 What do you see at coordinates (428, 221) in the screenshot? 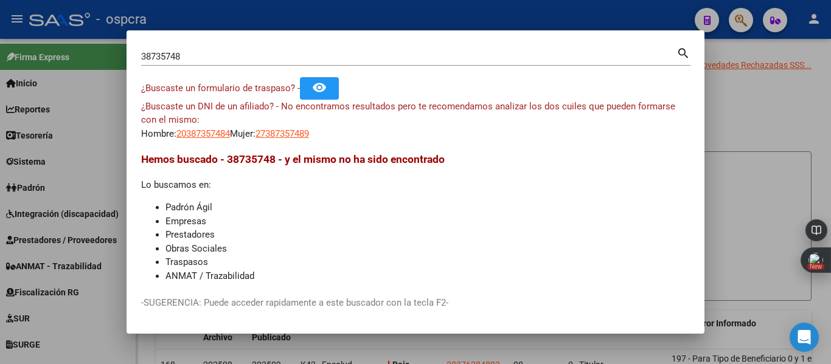
I see `li: Empresas` at bounding box center [428, 221].